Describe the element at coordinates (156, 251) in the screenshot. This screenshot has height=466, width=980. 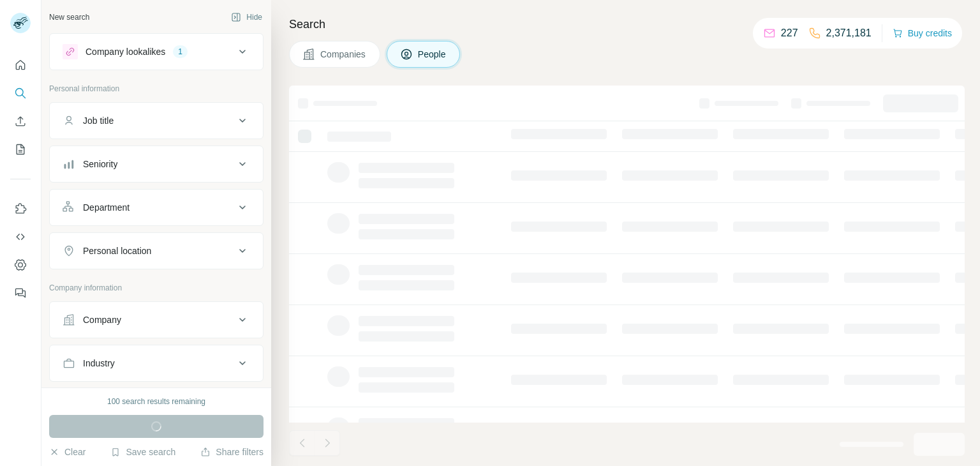
I see `button: Personal location` at that location.